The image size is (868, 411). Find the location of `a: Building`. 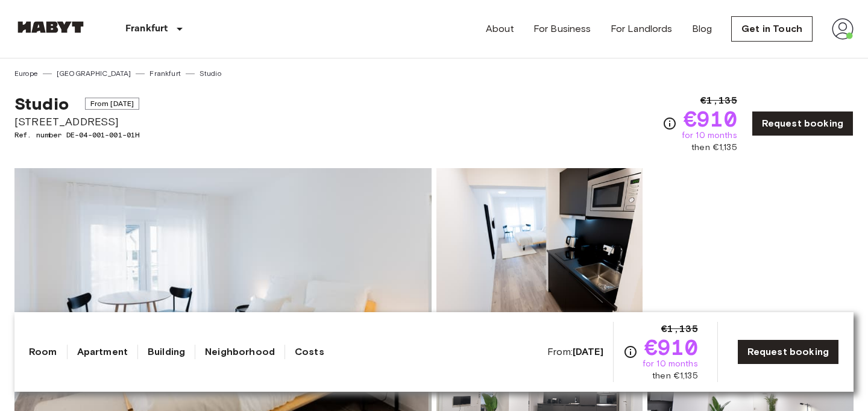

a: Building is located at coordinates (166, 352).